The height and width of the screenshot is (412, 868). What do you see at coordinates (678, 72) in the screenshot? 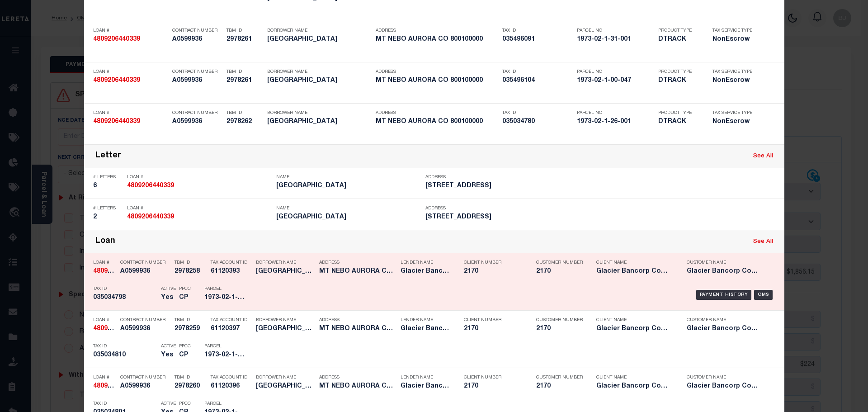
I see `p: Product Type` at bounding box center [678, 72].